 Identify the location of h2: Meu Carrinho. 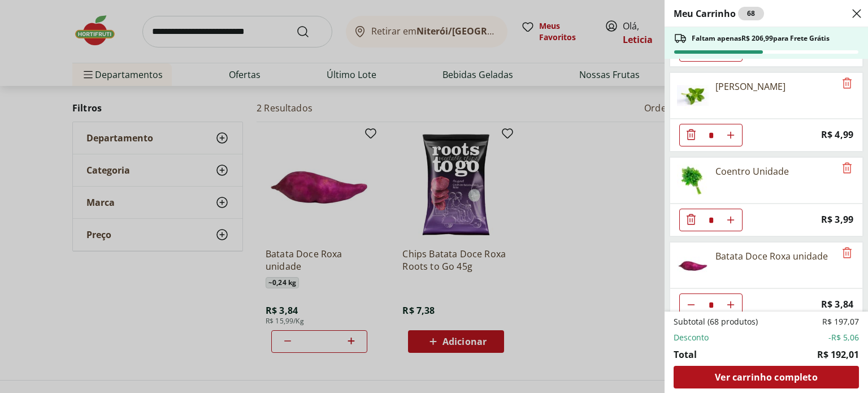
(719, 14).